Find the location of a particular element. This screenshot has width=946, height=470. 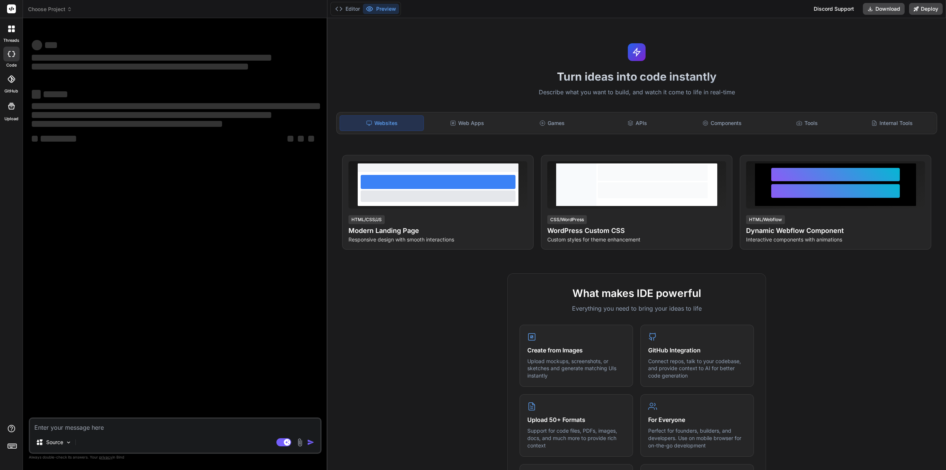

p: Upload mockups, screenshots, or sketches and generate matching UIs instantly is located at coordinates (576, 368).